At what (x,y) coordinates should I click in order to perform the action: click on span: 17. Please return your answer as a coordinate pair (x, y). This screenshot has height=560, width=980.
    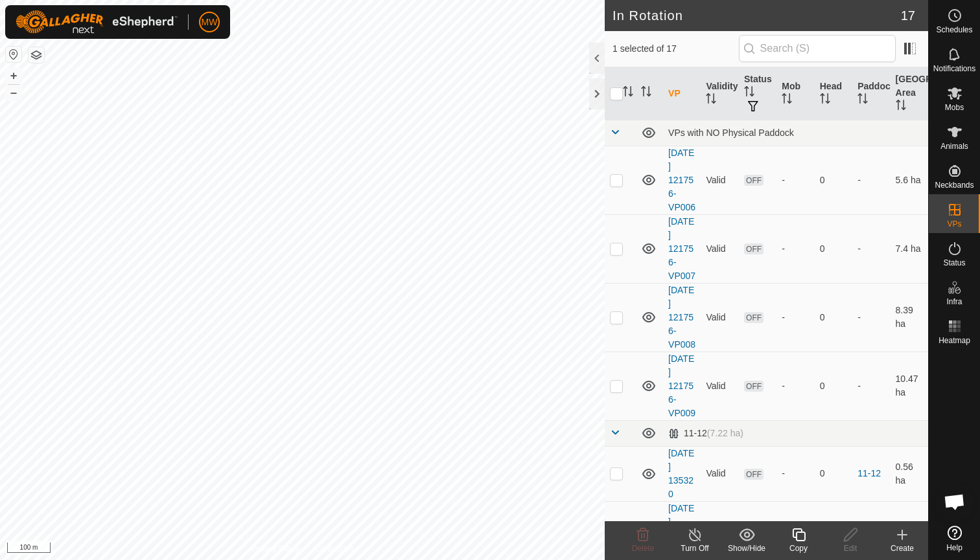
    Looking at the image, I should click on (907, 16).